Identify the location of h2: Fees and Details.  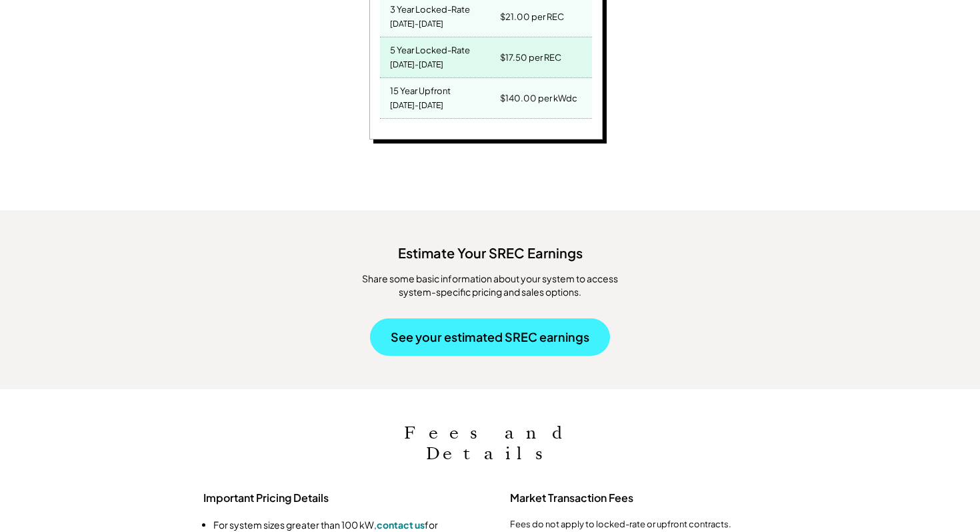
(490, 443).